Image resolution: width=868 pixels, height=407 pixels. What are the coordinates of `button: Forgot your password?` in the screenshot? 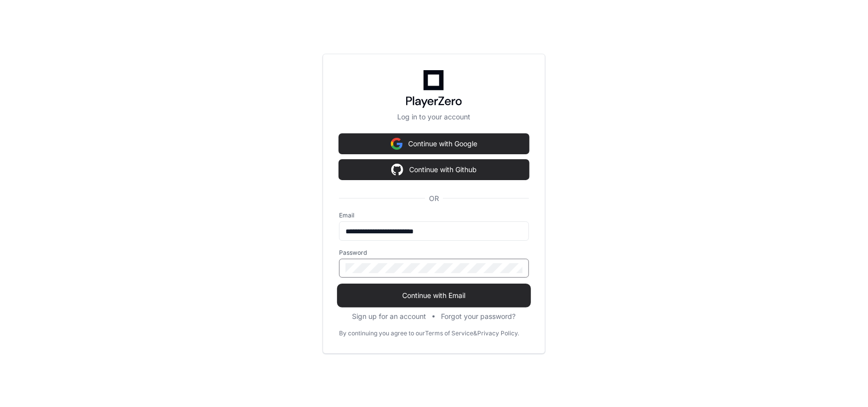 It's located at (478, 316).